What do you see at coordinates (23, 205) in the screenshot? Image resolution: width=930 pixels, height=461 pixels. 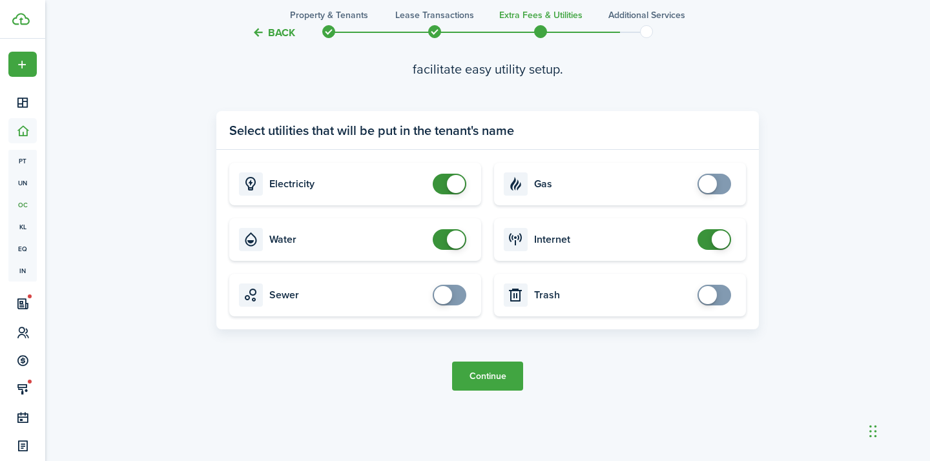 I see `a: oc` at bounding box center [23, 205].